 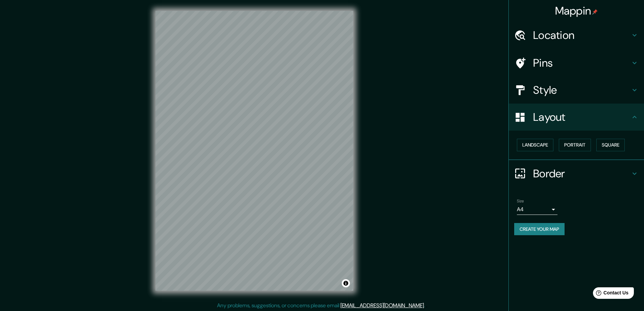 I want to click on button: Create your map, so click(x=539, y=229).